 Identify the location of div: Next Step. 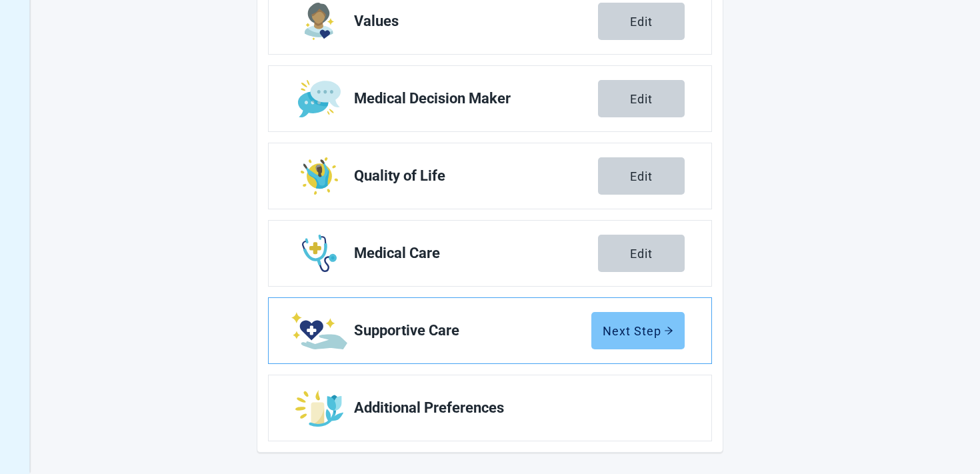
(638, 331).